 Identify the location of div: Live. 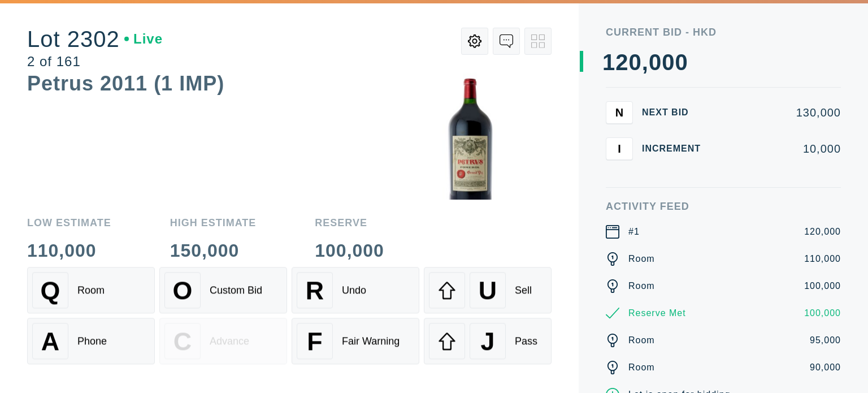
(143, 38).